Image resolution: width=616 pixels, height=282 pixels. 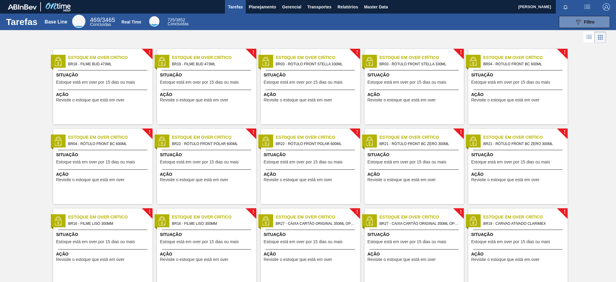 I want to click on span: Planejamento, so click(x=262, y=7).